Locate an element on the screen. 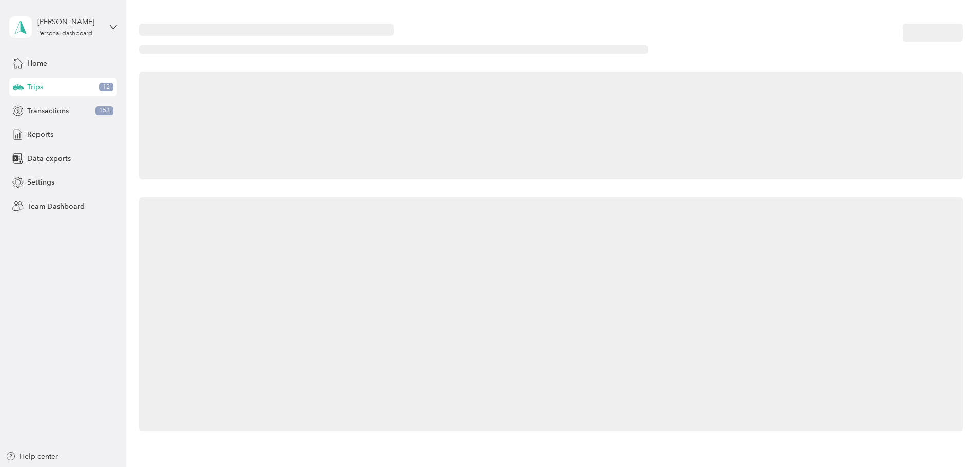 The height and width of the screenshot is (467, 980). span: Team Dashboard is located at coordinates (56, 206).